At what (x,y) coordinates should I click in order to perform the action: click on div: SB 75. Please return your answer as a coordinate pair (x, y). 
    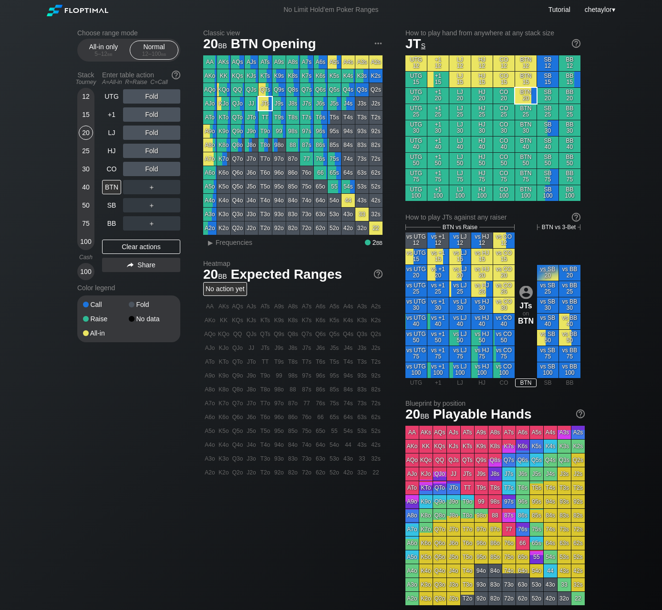
    Looking at the image, I should click on (548, 177).